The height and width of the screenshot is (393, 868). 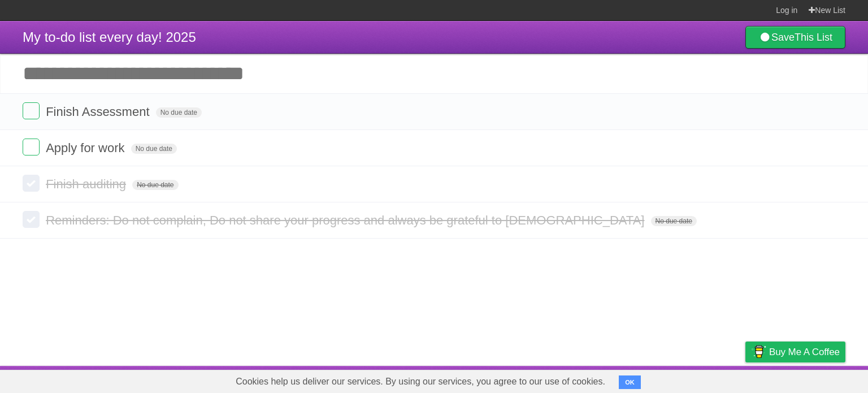 I want to click on span: Cookies help us deliver our services. By using our services, you agree to our use of cookies., so click(x=420, y=382).